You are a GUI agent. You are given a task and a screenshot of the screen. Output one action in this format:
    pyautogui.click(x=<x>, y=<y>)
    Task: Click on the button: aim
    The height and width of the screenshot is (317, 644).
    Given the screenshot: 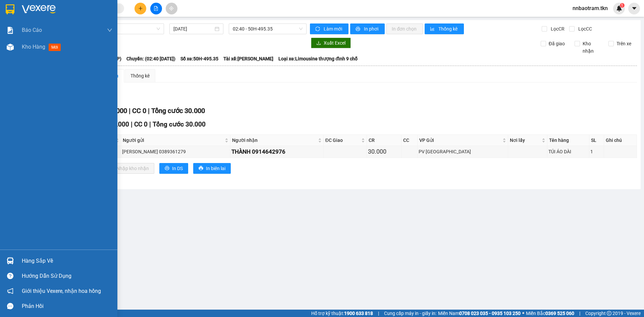 What is the action you would take?
    pyautogui.click(x=171, y=8)
    